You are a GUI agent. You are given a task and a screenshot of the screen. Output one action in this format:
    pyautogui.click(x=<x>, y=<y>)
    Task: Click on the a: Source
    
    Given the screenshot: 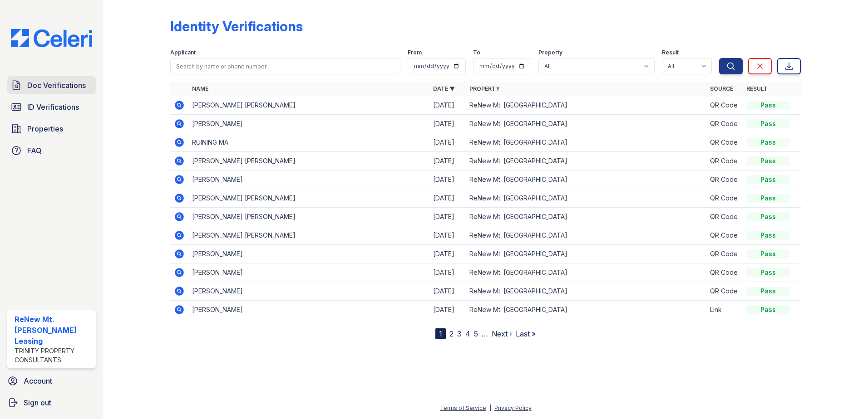 What is the action you would take?
    pyautogui.click(x=722, y=88)
    